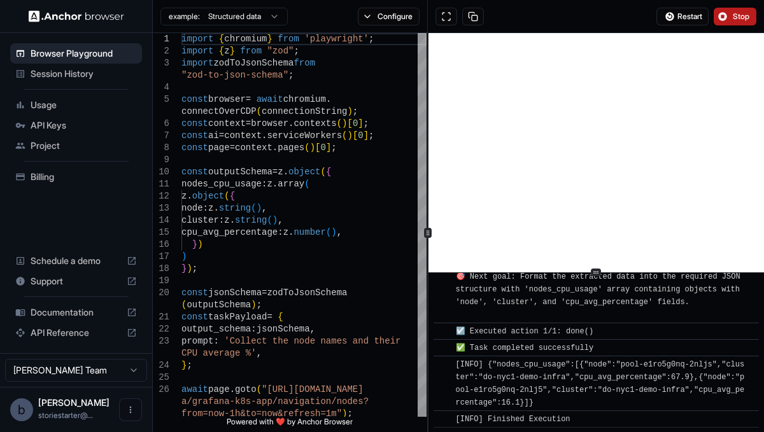  I want to click on span: cpu_avg_percentage, so click(229, 232).